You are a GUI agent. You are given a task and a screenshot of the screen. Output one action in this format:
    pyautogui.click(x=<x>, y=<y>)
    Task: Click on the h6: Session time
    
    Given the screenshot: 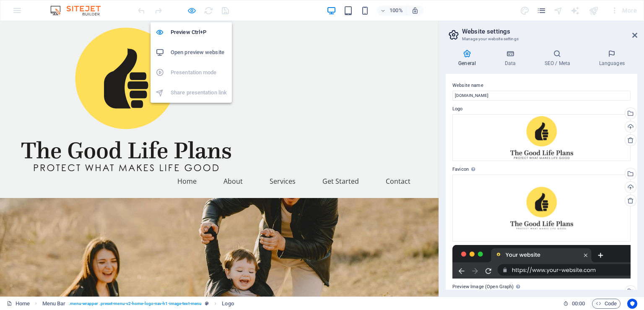 What is the action you would take?
    pyautogui.click(x=574, y=304)
    